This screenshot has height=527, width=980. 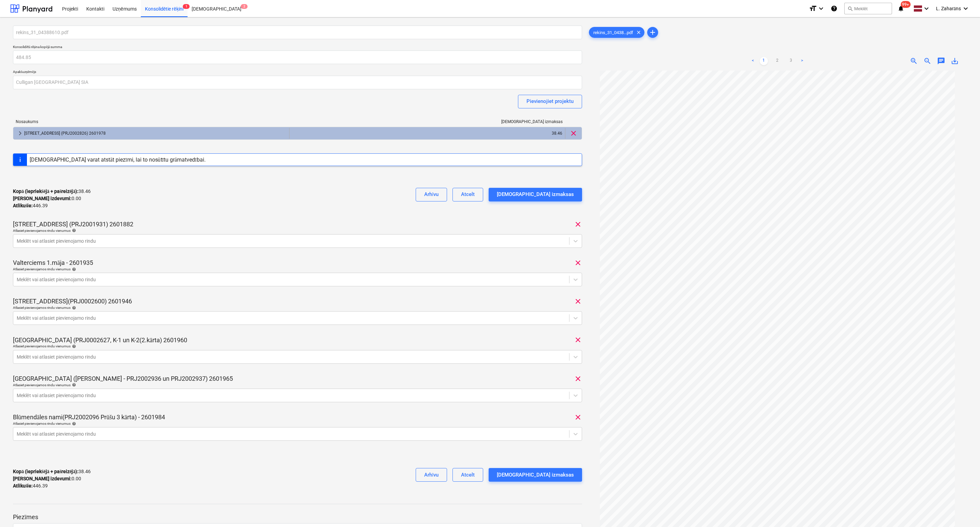 What do you see at coordinates (914, 61) in the screenshot?
I see `span: zoom_in` at bounding box center [914, 61].